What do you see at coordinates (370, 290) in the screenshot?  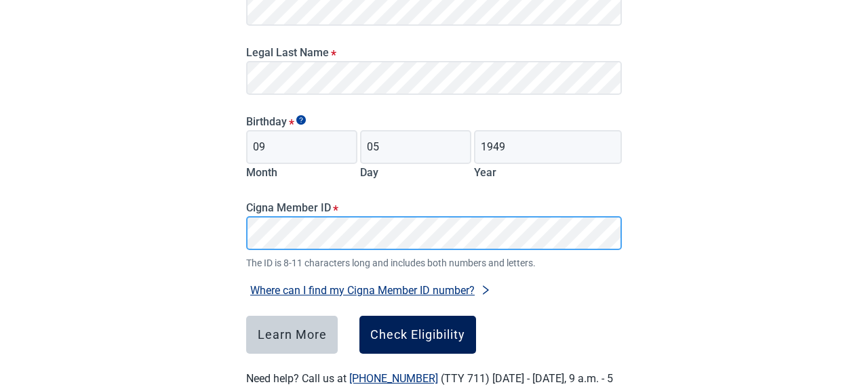 I see `button: Where can I find my Cigna Member ID number?` at bounding box center [370, 290].